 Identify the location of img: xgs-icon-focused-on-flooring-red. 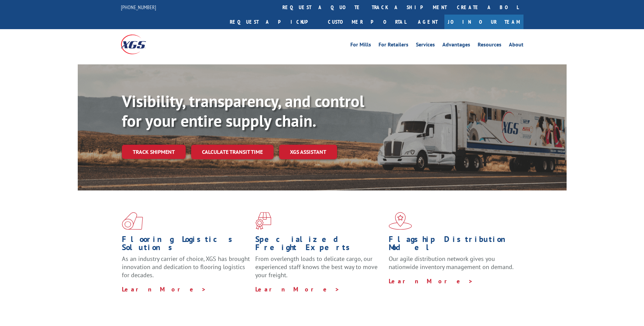
(263, 221).